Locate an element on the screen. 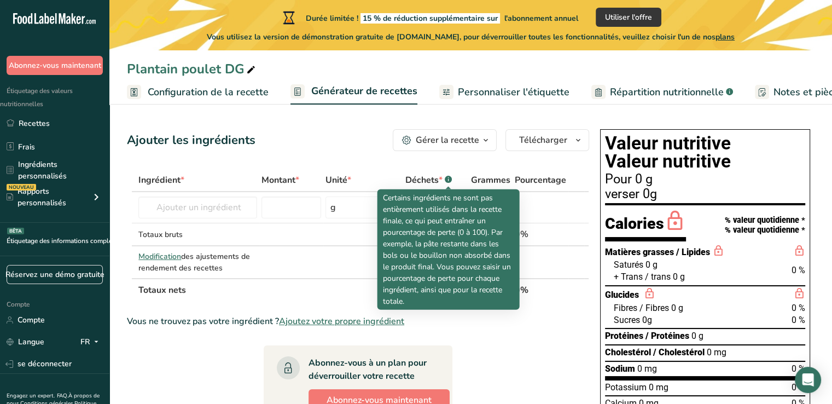  font: Glucides is located at coordinates (622, 294).